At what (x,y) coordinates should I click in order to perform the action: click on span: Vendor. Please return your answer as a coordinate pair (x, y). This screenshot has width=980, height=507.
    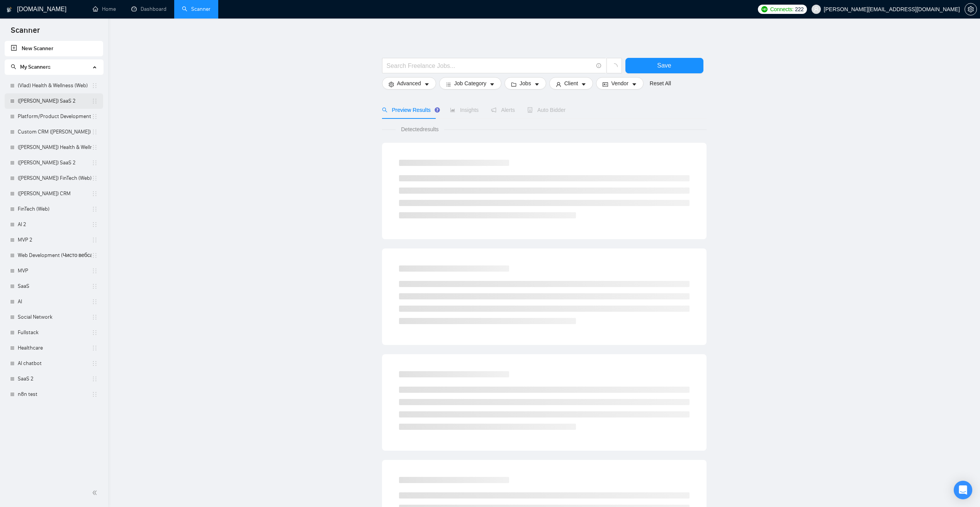
    Looking at the image, I should click on (620, 83).